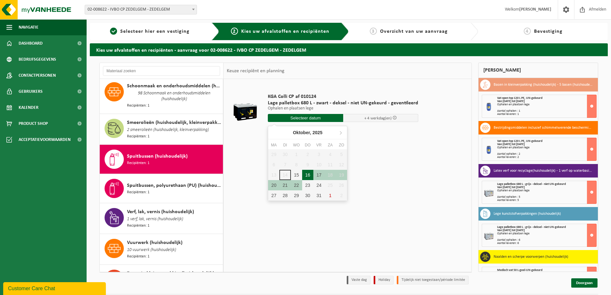  What do you see at coordinates (174, 185) in the screenshot?
I see `span: Spuitbussen, polyurethaan (PU) (huishoudelijk)` at bounding box center [174, 185].